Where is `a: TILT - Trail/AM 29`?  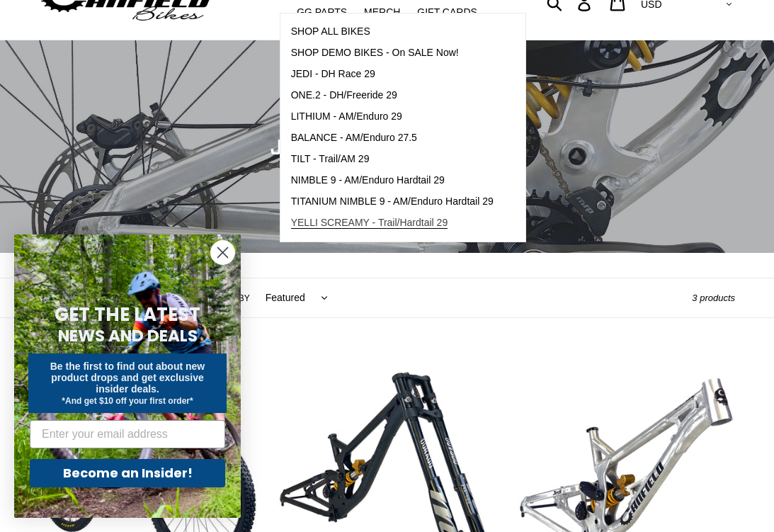 a: TILT - Trail/AM 29 is located at coordinates (393, 159).